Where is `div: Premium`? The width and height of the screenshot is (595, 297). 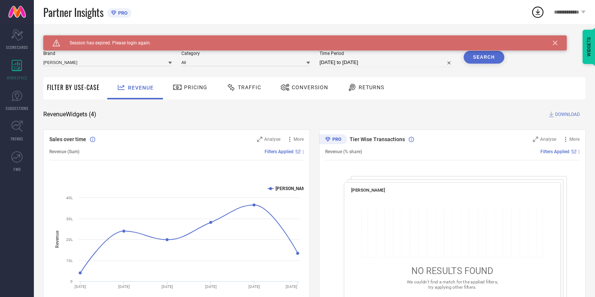 div: Premium is located at coordinates (333, 140).